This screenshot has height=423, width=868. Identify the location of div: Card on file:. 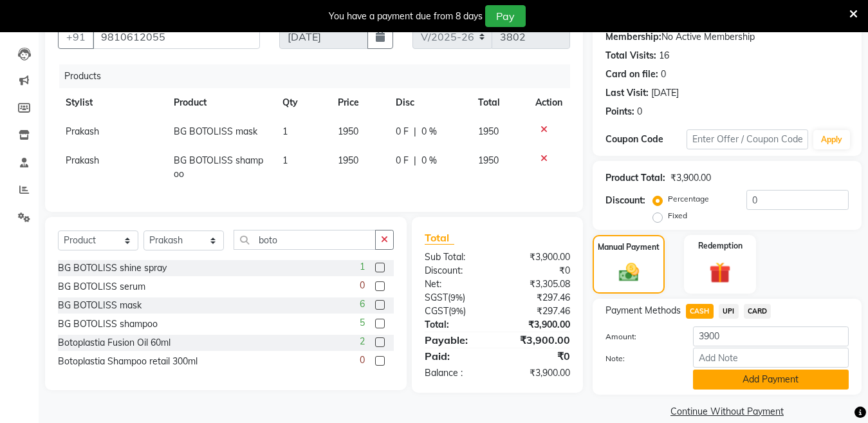
(632, 74).